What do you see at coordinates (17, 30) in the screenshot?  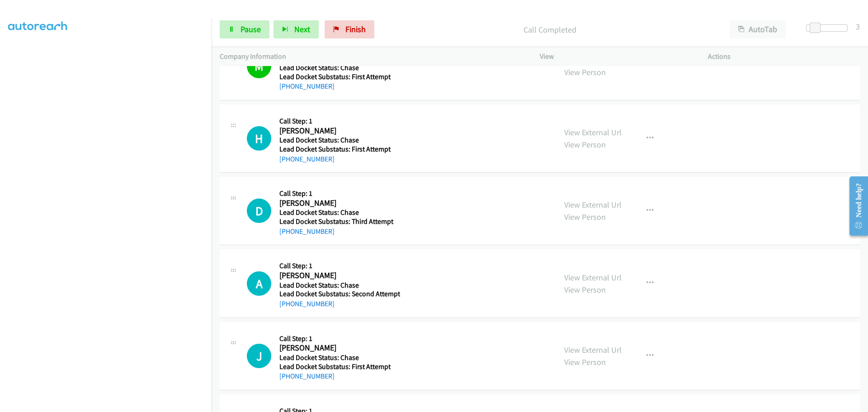 I see `div: Need help?` at bounding box center [17, 30].